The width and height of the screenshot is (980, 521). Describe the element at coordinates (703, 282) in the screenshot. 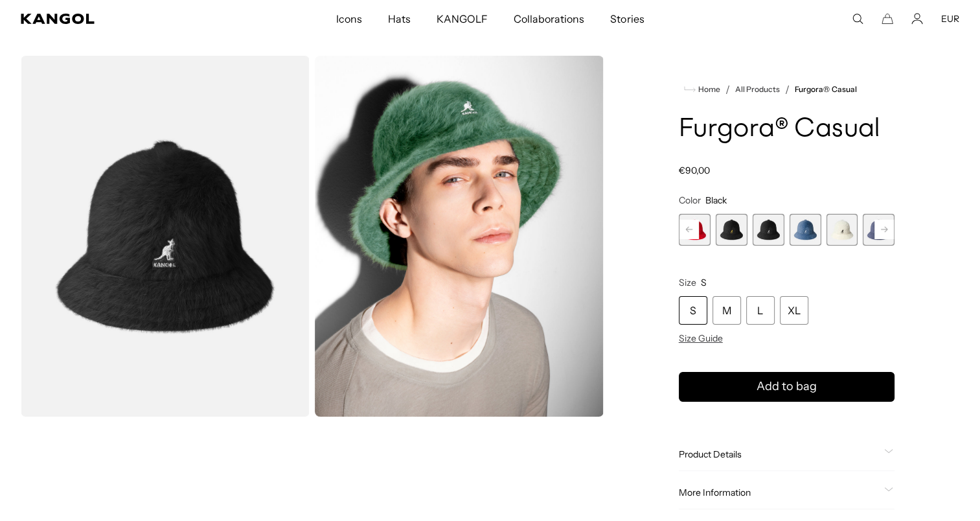

I see `span: S` at that location.